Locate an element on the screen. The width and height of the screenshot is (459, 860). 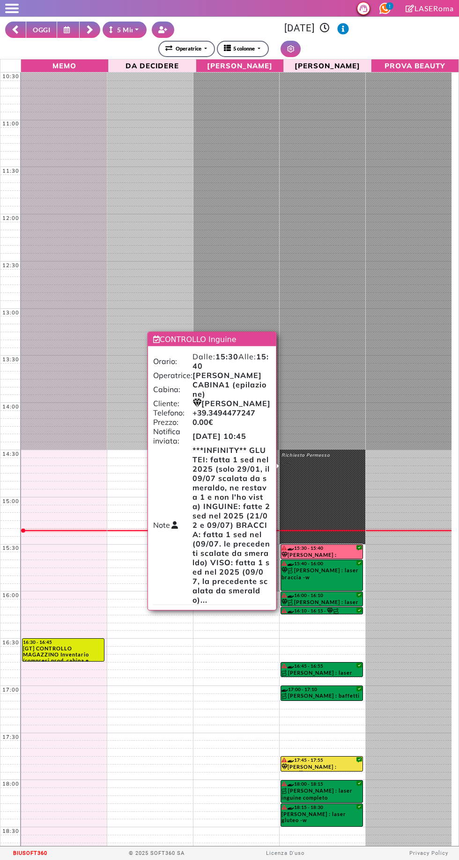
div: 16:00 is located at coordinates (11, 595).